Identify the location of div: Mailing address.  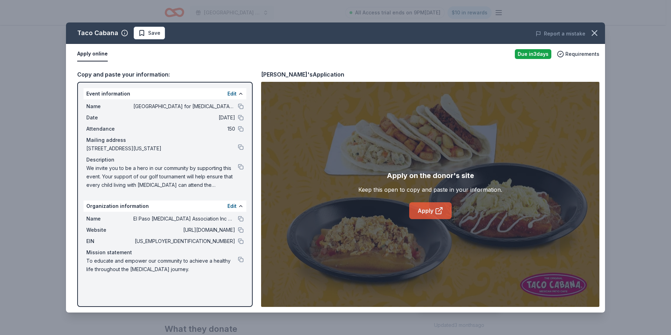
(165, 140).